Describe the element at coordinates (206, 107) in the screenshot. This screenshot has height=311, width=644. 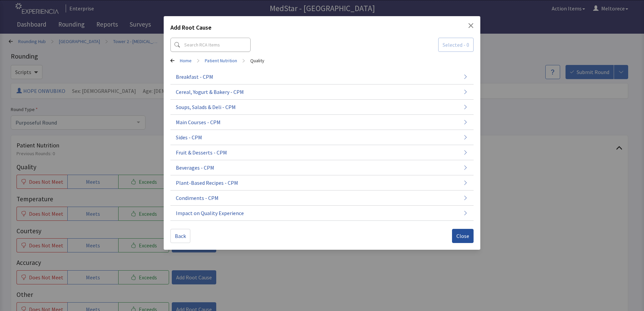
I see `span: Soups, Salads & Deli - CPM` at that location.